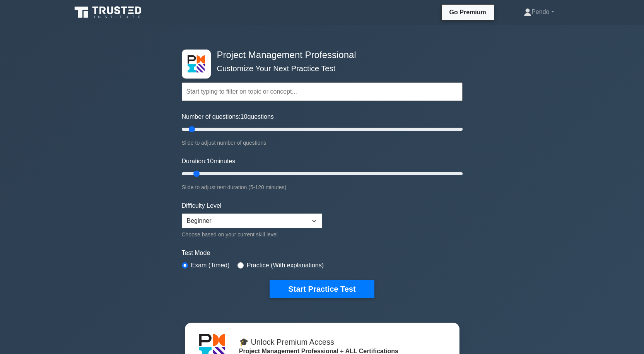 This screenshot has height=354, width=644. I want to click on h4: Project Management Professional, so click(319, 55).